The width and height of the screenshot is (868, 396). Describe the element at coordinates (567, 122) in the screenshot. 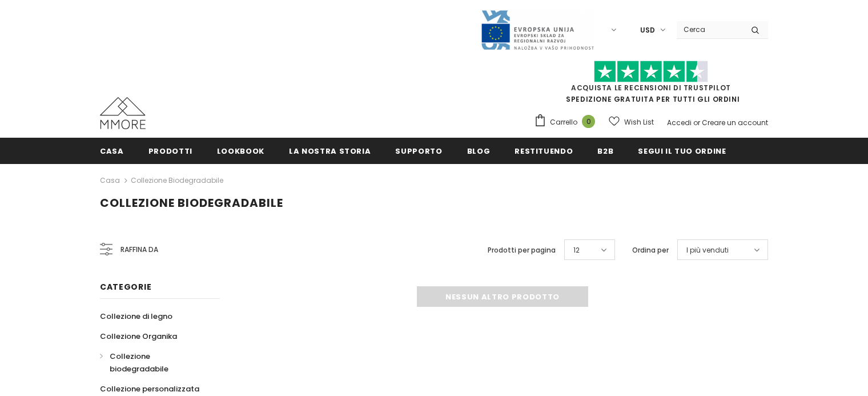

I see `a: Carrello 0` at that location.